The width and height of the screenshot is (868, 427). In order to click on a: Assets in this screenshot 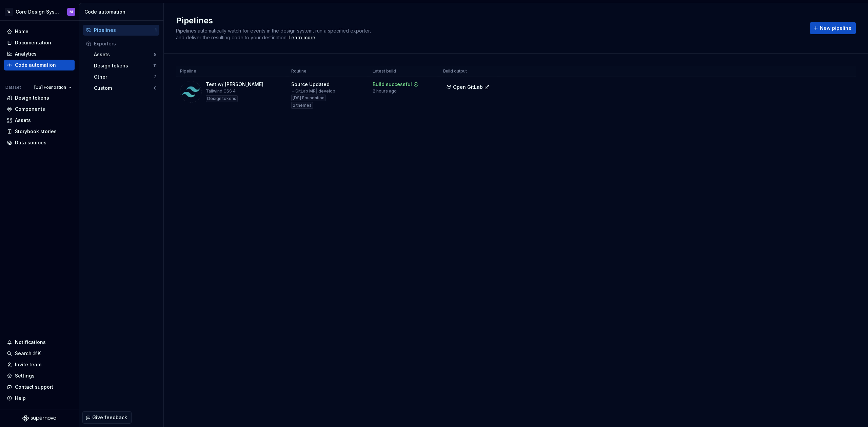, I will do `click(40, 120)`.